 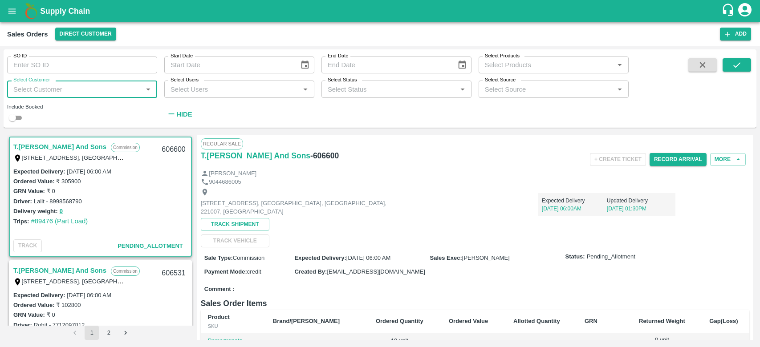 I want to click on button: Record Arrival, so click(x=678, y=159).